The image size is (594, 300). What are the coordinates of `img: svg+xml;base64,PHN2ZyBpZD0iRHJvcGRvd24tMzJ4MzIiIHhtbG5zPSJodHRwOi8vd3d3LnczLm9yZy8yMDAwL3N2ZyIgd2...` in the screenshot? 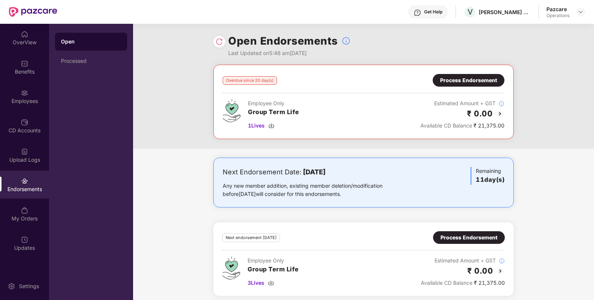 It's located at (581, 12).